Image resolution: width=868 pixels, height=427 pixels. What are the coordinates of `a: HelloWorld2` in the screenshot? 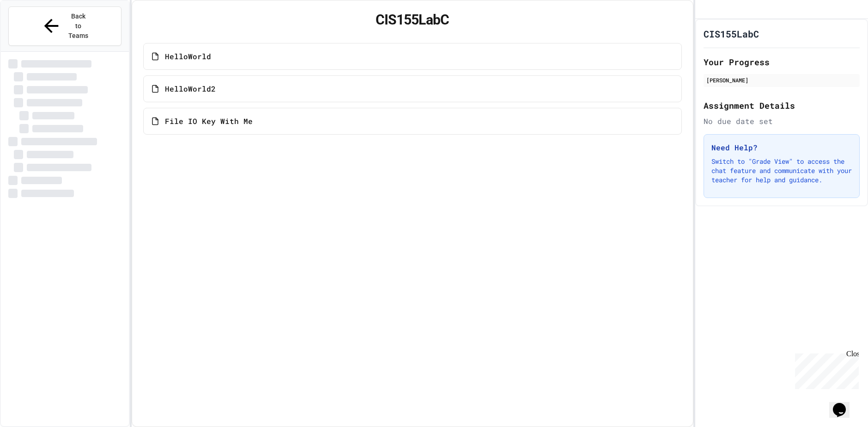 It's located at (413, 89).